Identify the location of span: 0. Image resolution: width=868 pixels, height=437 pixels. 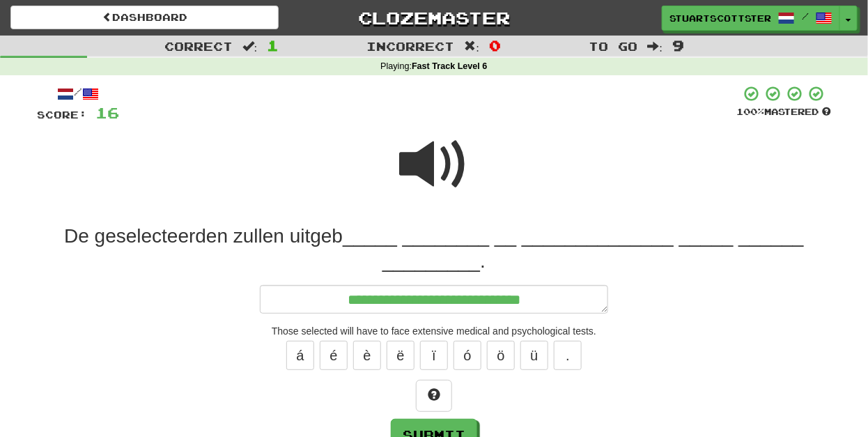
(495, 45).